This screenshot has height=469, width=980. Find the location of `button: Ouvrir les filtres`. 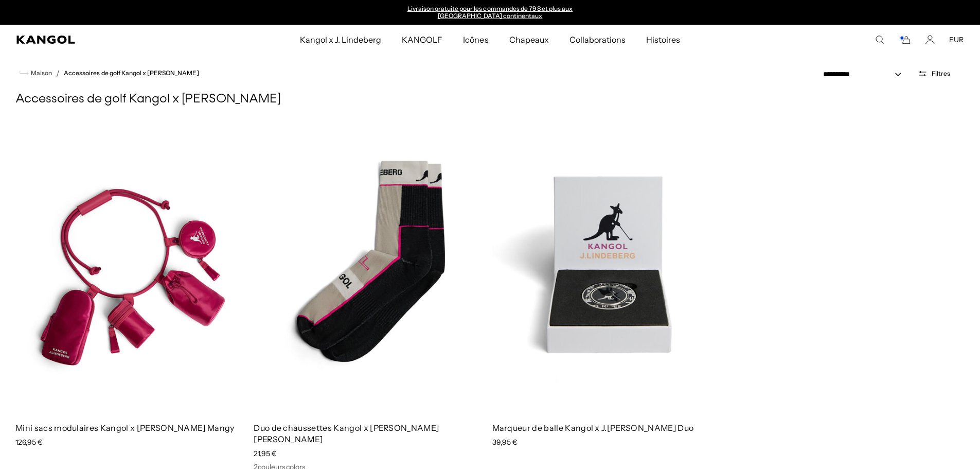

button: Ouvrir les filtres is located at coordinates (933, 74).